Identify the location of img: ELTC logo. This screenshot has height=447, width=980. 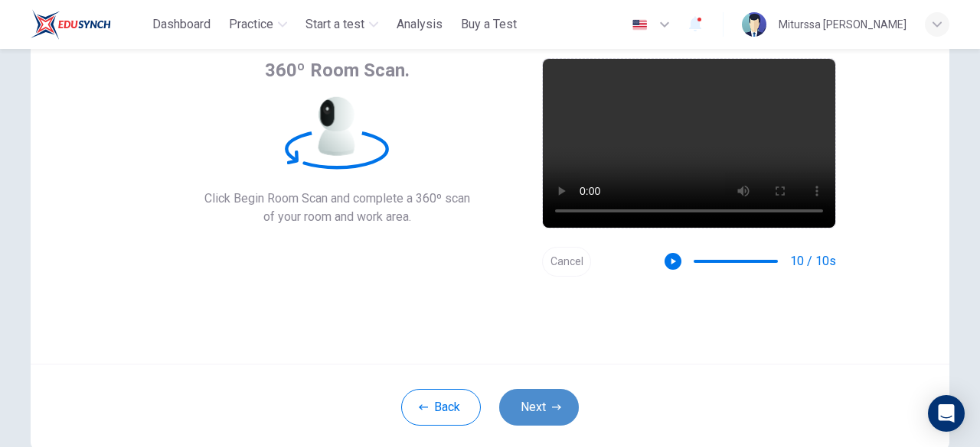
(71, 24).